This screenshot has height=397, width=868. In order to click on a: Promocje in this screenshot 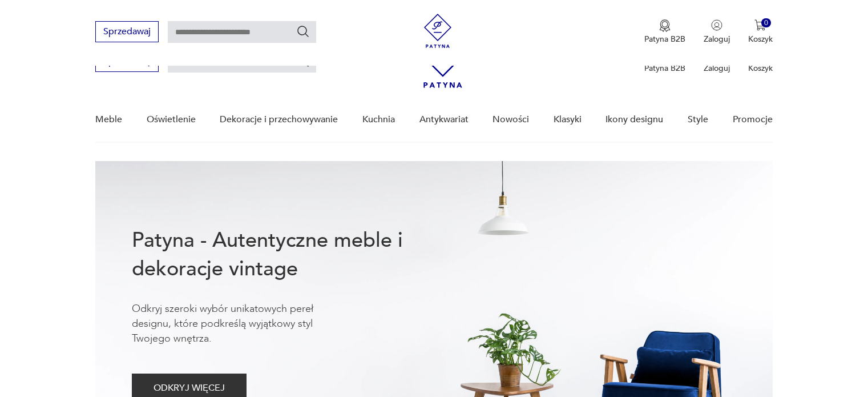, I will do `click(753, 119)`.